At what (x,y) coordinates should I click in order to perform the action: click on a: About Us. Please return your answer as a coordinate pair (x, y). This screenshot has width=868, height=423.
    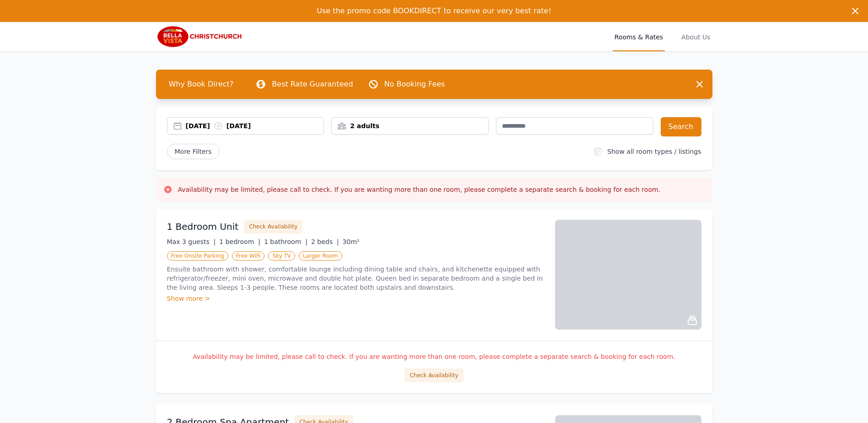
    Looking at the image, I should click on (696, 36).